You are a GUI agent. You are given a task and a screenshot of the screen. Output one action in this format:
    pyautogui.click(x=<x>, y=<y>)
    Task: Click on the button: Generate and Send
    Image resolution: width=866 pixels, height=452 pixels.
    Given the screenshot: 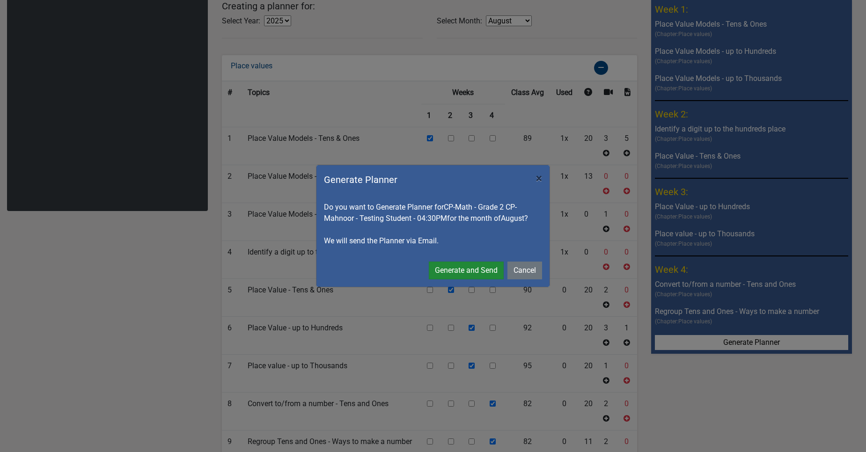 What is the action you would take?
    pyautogui.click(x=466, y=271)
    